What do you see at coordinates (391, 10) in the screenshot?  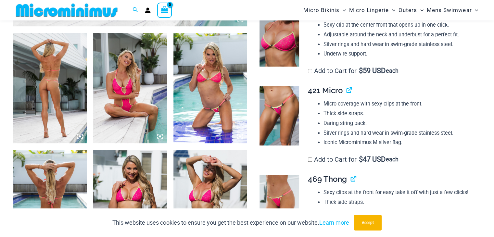 I see `nav: Site Navigation` at bounding box center [391, 10].